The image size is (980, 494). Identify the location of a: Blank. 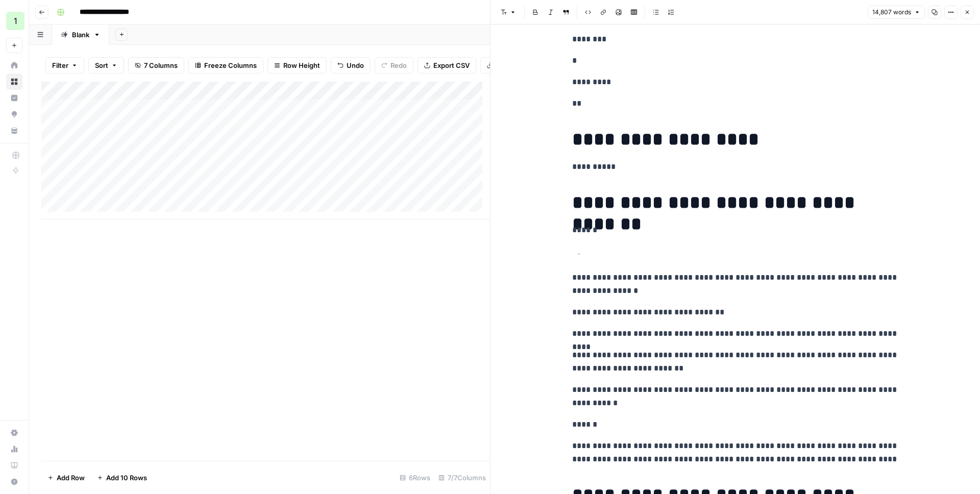
(81, 34).